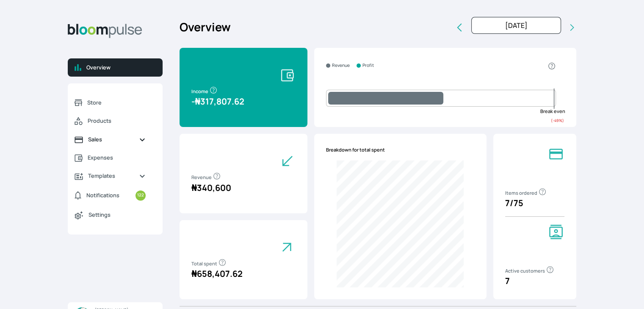 The width and height of the screenshot is (644, 309). Describe the element at coordinates (206, 177) in the screenshot. I see `span: Revenue` at that location.